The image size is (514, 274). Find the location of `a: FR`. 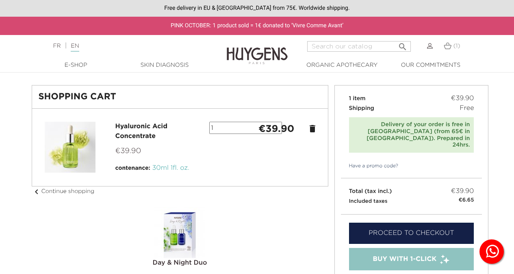

a: FR is located at coordinates (57, 46).